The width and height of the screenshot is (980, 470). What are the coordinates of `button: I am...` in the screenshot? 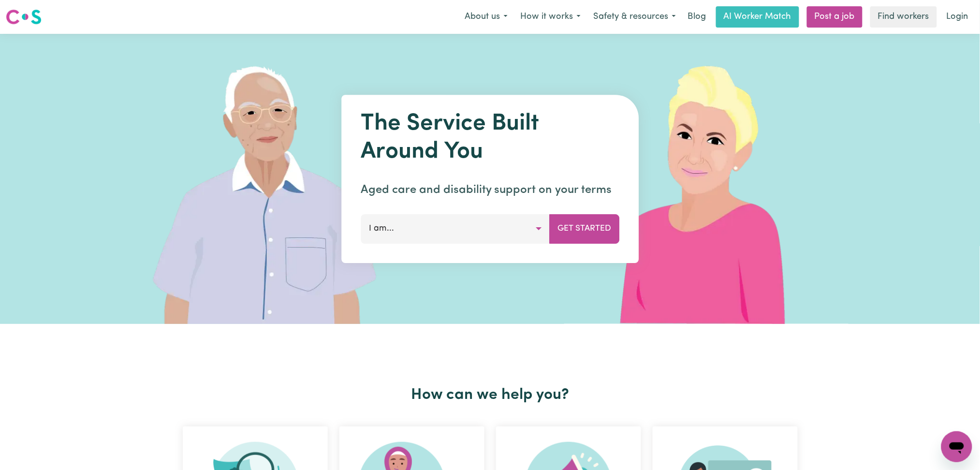 It's located at (455, 229).